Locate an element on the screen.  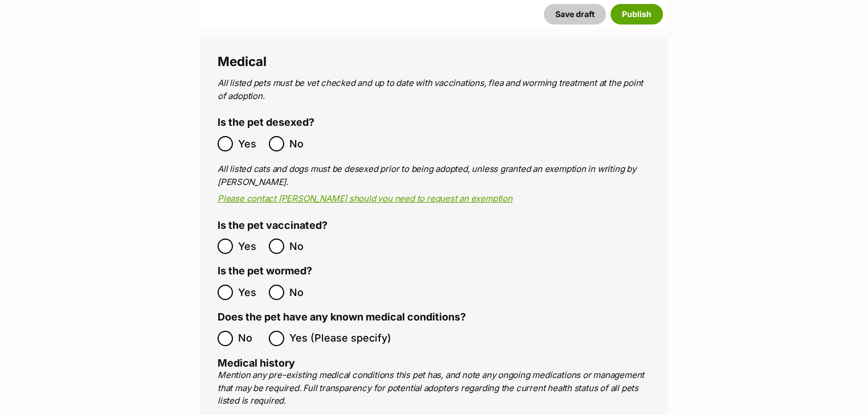
span: Yes (Please specify) is located at coordinates (340, 338).